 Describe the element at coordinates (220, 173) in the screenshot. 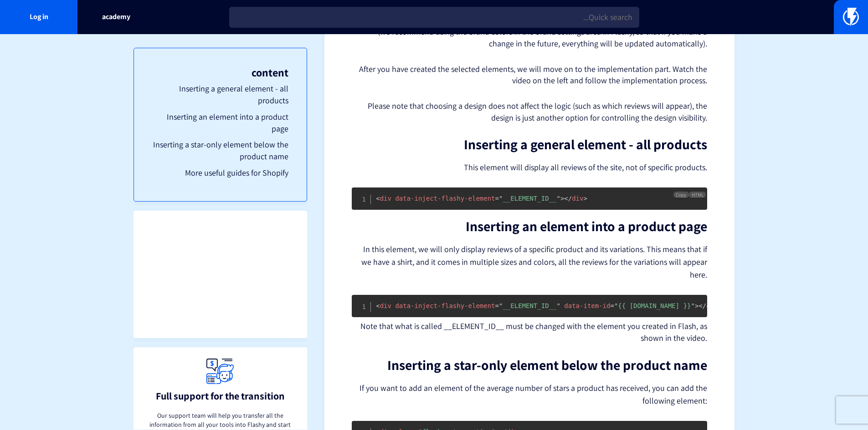

I see `a: More useful guides for Shopify` at that location.